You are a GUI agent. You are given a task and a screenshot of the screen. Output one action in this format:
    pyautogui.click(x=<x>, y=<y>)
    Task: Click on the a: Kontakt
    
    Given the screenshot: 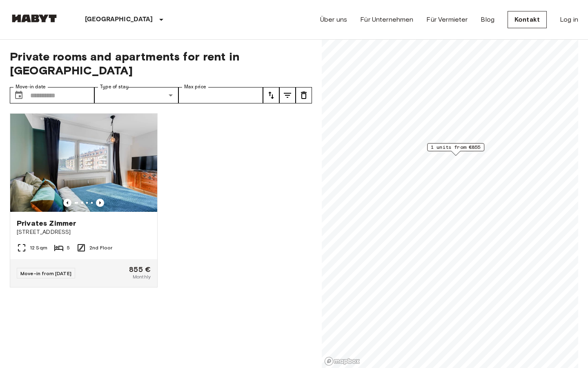 What is the action you would take?
    pyautogui.click(x=527, y=19)
    